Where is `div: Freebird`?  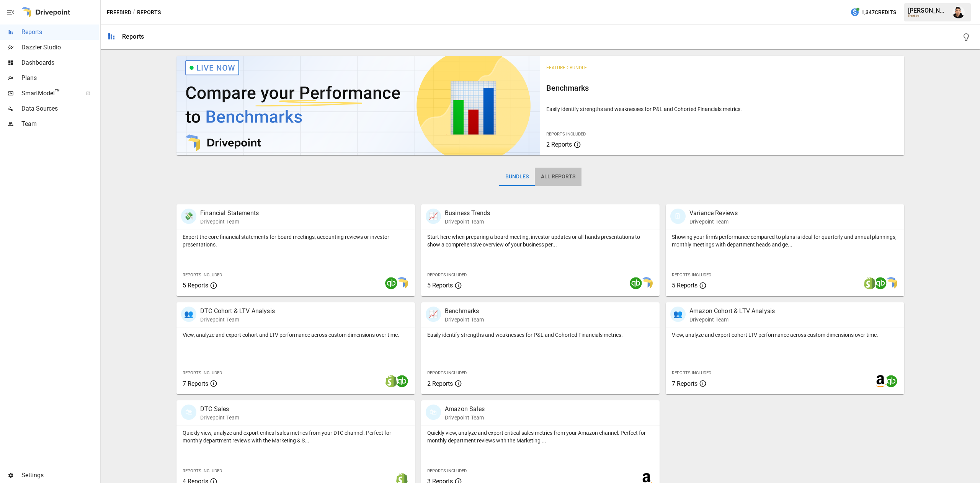
div: Freebird is located at coordinates (928, 16).